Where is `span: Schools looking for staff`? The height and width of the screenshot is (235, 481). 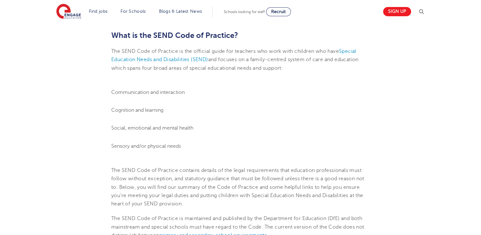 span: Schools looking for staff is located at coordinates (244, 12).